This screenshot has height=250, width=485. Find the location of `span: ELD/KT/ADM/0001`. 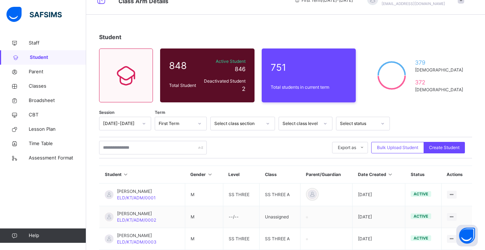

span: ELD/KT/ADM/0001 is located at coordinates (136, 197).